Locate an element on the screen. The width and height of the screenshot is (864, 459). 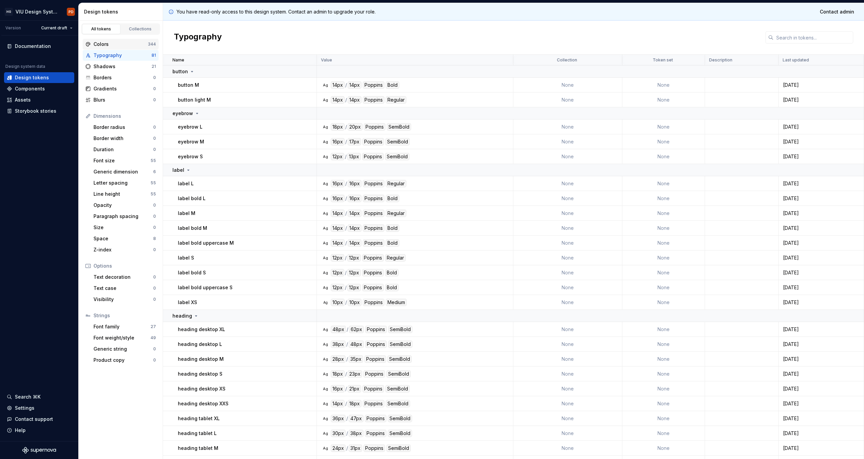
div: Shadows is located at coordinates (122, 66).